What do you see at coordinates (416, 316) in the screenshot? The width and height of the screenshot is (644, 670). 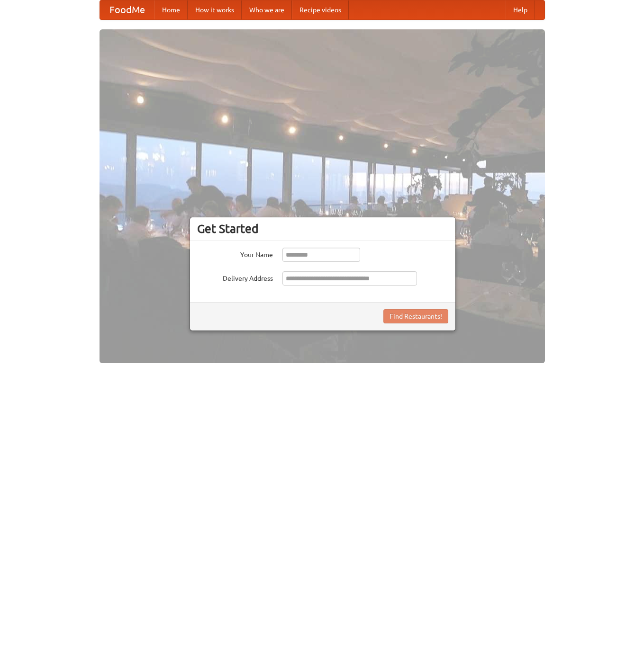 I see `button: Find Restaurants!` at bounding box center [416, 316].